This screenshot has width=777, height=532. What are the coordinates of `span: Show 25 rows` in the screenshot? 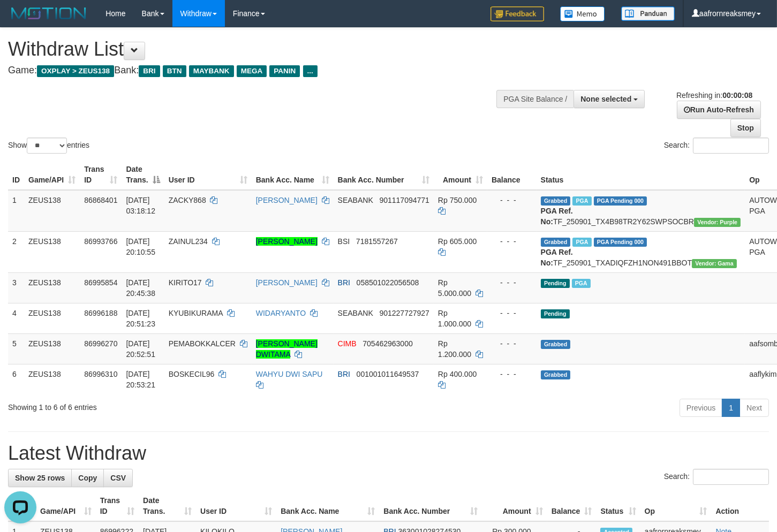 It's located at (40, 478).